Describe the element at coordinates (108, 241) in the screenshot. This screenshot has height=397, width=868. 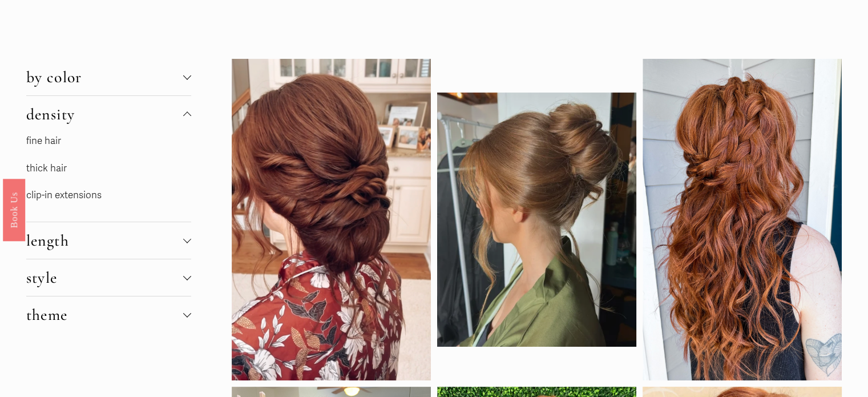
I see `button: length` at that location.